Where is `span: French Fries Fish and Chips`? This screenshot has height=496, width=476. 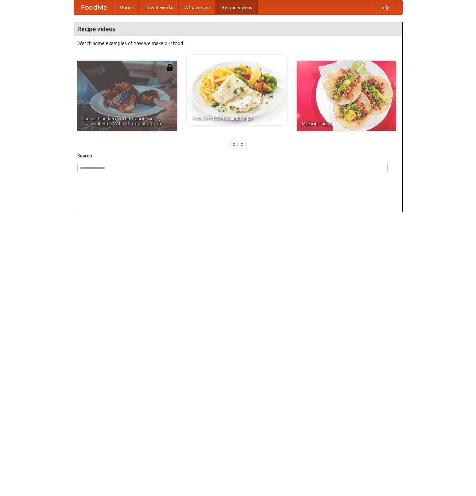
span: French Fries Fish and Chips is located at coordinates (237, 118).